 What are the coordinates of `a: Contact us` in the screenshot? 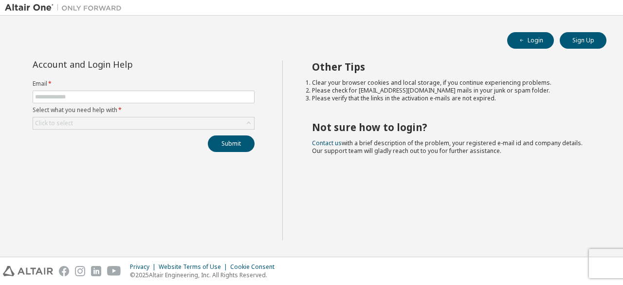 It's located at (327, 143).